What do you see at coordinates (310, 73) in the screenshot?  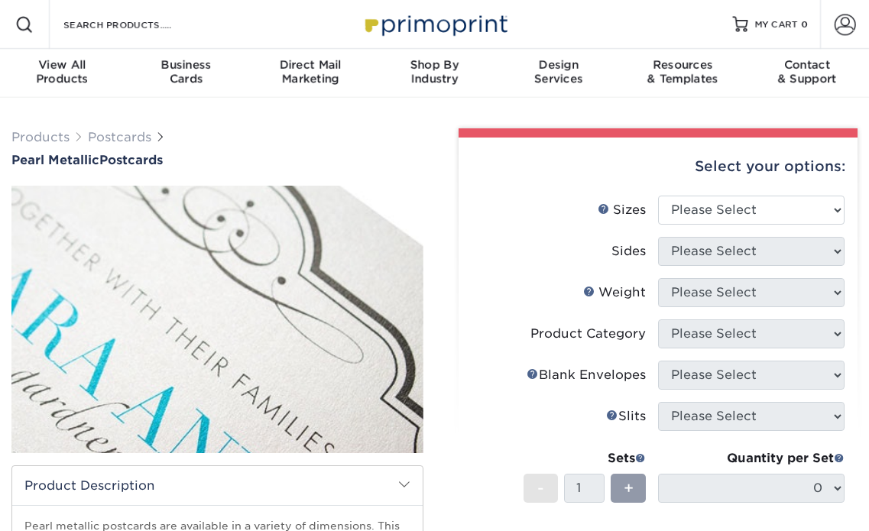 I see `a: Direct MailMarketing` at bounding box center [310, 73].